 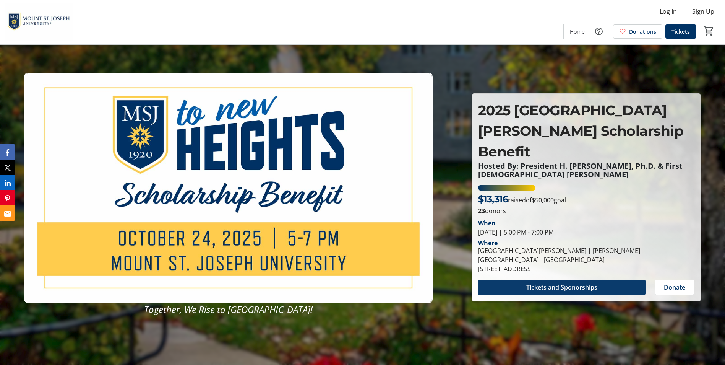 I want to click on span: Tickets and Sponorships, so click(x=562, y=287).